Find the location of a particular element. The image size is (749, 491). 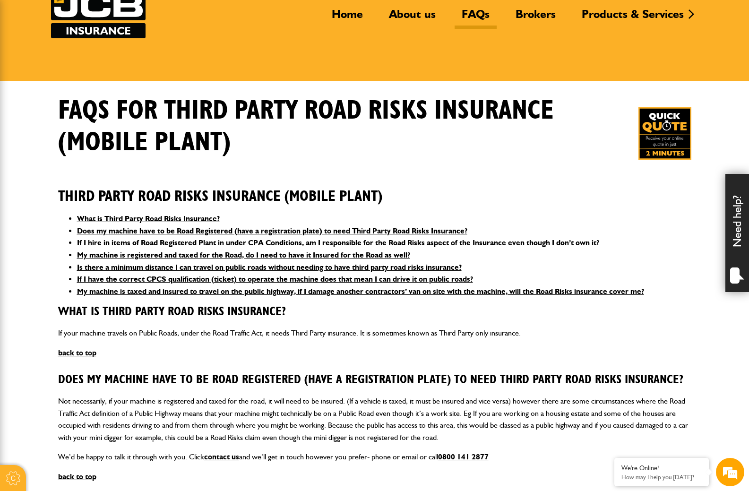

h2: Third Party Road Risks Insurance (Mobile Plant) is located at coordinates (375, 189).